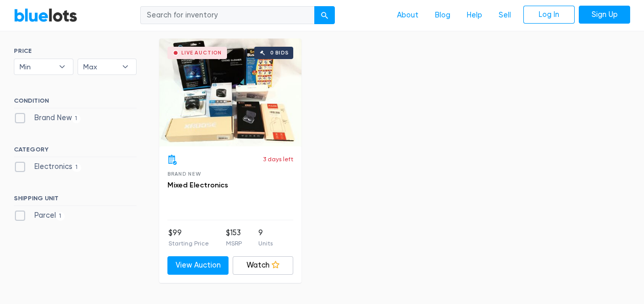 The image size is (644, 304). I want to click on li: 9, so click(265, 238).